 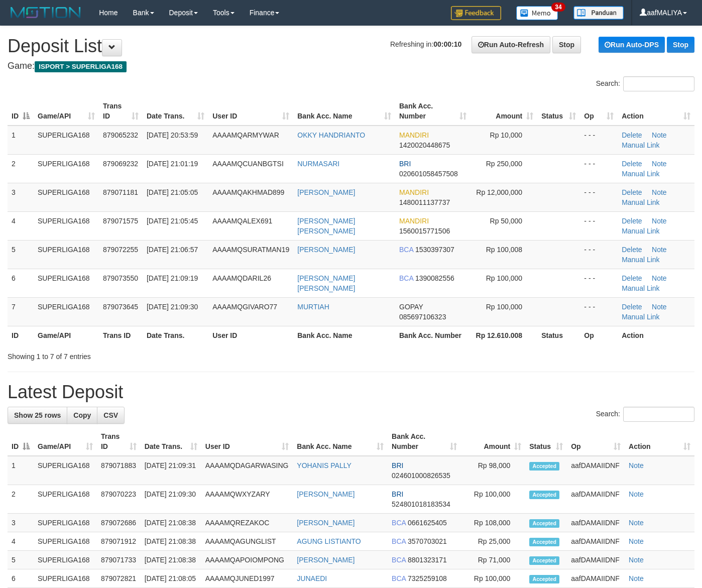 What do you see at coordinates (245, 135) in the screenshot?
I see `span: AAAAMQARMYWAR` at bounding box center [245, 135].